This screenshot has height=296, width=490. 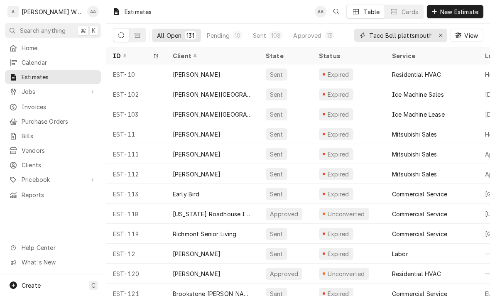 I want to click on div: EST-11, so click(x=136, y=134).